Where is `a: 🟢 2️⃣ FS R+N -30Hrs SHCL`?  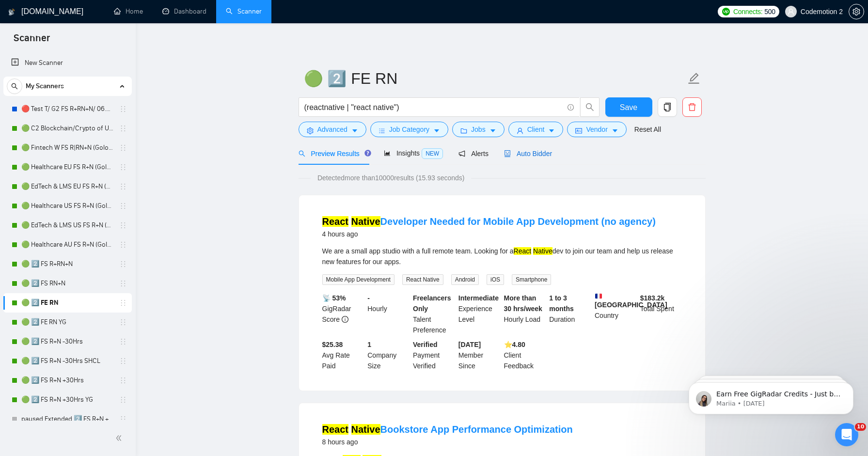
a: 🟢 2️⃣ FS R+N -30Hrs SHCL is located at coordinates (67, 361).